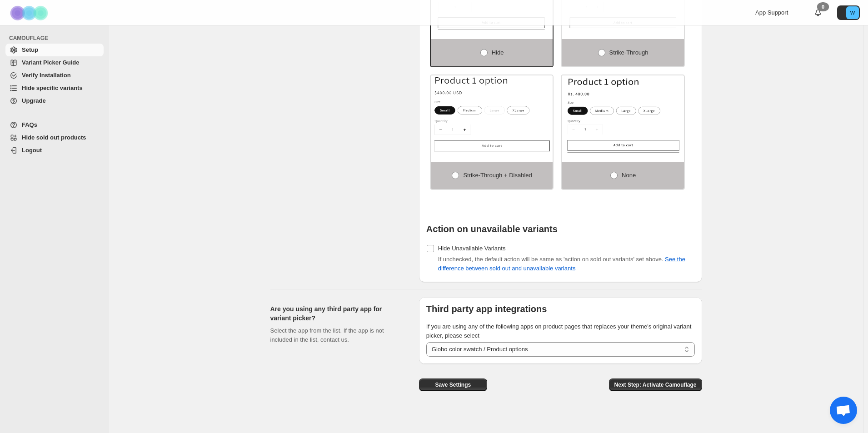  I want to click on span: Upgrade, so click(33, 100).